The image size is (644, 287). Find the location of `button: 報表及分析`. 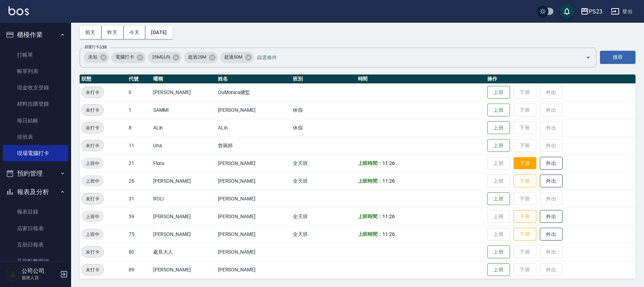

button: 報表及分析 is located at coordinates (36, 192).